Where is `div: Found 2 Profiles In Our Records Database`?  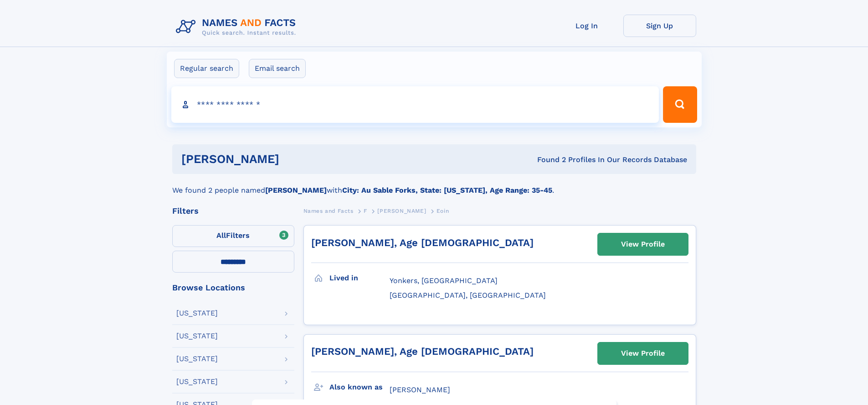
div: Found 2 Profiles In Our Records Database is located at coordinates (548, 160).